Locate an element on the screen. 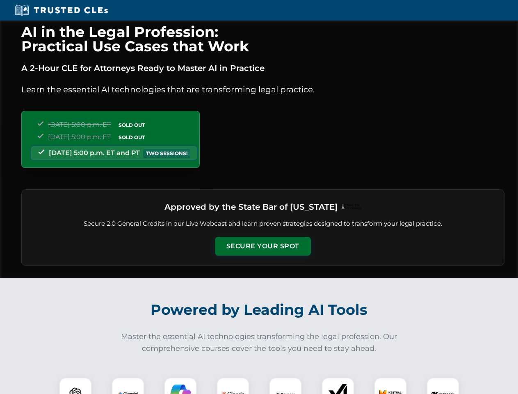 The image size is (518, 394). h2: Powered by Leading AI Tools is located at coordinates (259, 310).